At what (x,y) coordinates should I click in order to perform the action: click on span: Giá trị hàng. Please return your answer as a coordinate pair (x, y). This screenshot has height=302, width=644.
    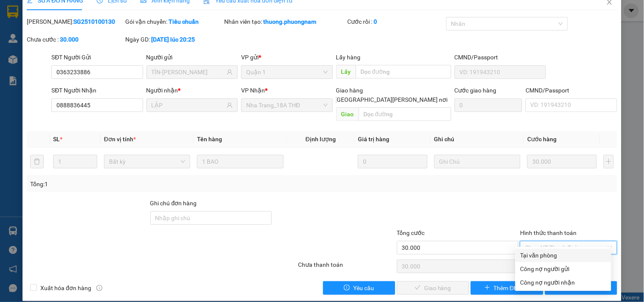
    Looking at the image, I should click on (374, 139).